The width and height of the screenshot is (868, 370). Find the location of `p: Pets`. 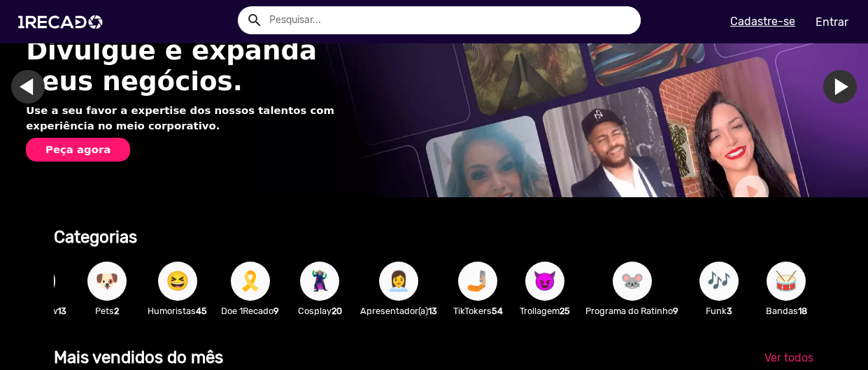

p: Pets is located at coordinates (107, 310).